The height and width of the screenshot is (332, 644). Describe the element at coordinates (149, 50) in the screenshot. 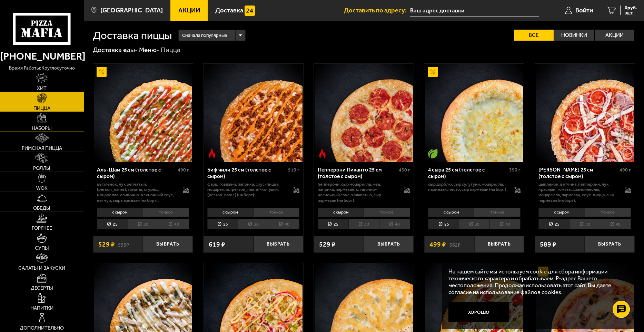

I see `a: Меню-` at that location.